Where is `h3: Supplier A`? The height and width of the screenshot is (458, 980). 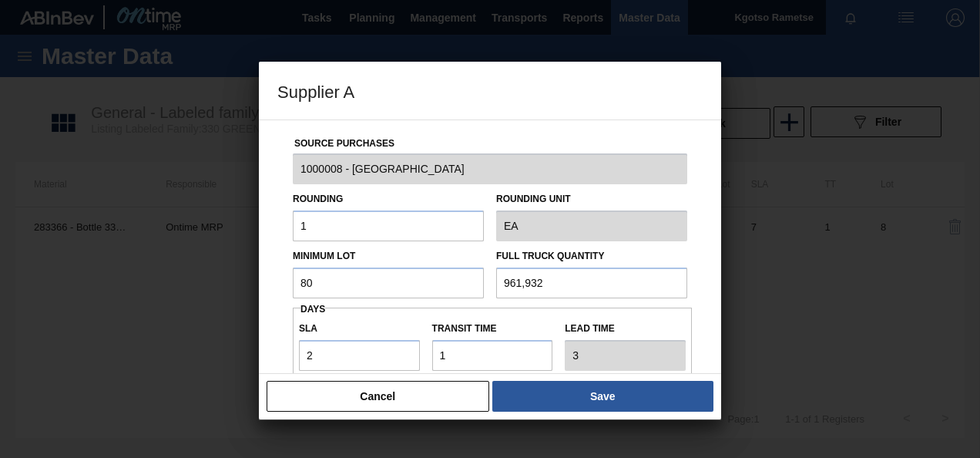 h3: Supplier A is located at coordinates (490, 91).